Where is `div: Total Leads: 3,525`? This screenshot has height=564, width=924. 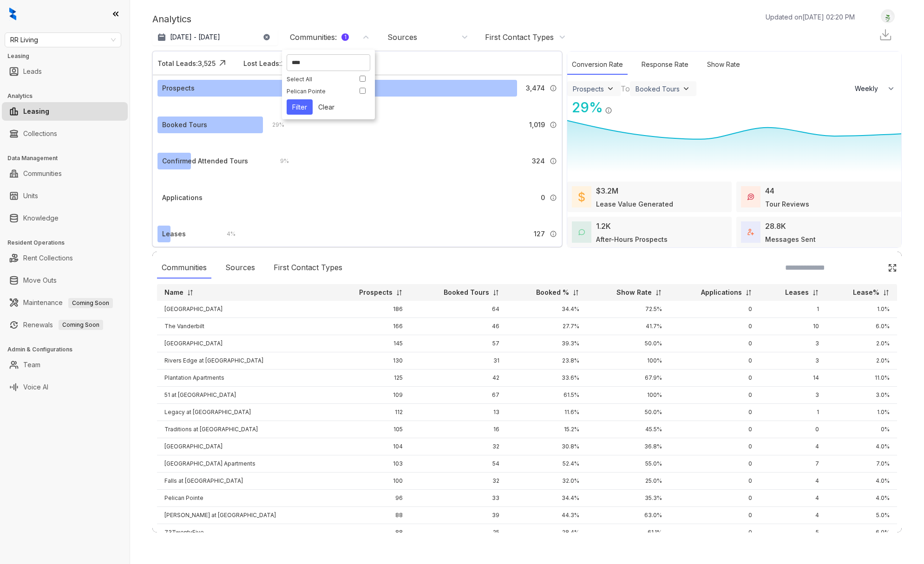
div: Total Leads: 3,525 is located at coordinates (186, 63).